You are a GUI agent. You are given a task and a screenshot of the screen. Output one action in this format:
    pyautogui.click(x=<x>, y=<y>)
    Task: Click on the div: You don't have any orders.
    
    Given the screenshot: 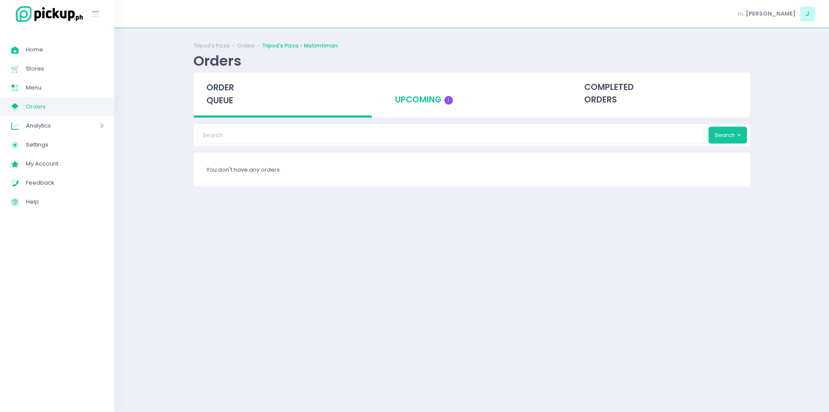 What is the action you would take?
    pyautogui.click(x=472, y=169)
    